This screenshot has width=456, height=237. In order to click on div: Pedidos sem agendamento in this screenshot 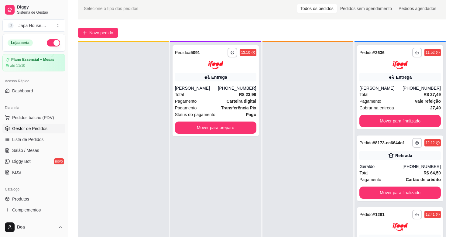, I will do `click(366, 9)`.